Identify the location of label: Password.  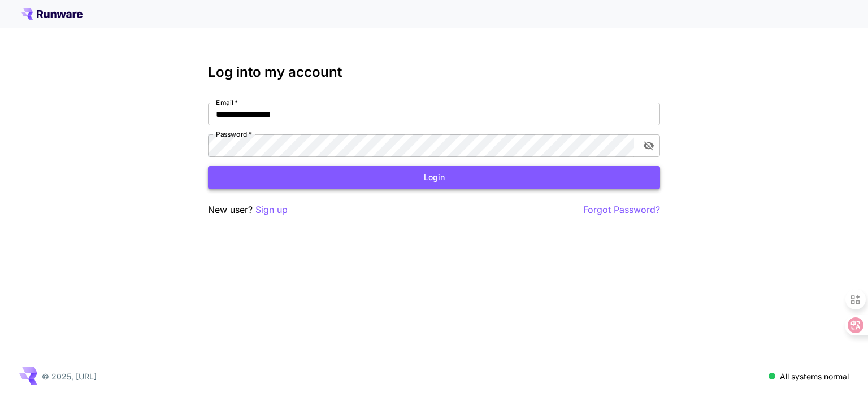
(234, 134).